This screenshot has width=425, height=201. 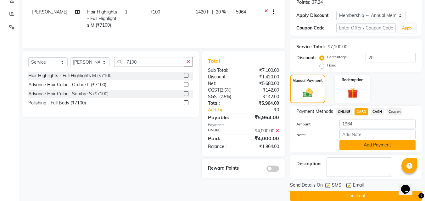 What do you see at coordinates (377, 134) in the screenshot?
I see `input: Add Note` at bounding box center [377, 134].